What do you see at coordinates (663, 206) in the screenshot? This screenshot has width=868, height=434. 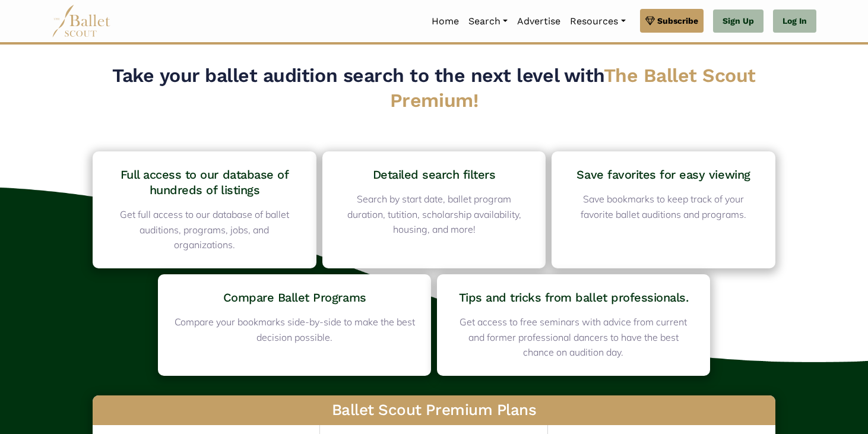 I see `p: Save bookmarks to keep track of your favorite ballet auditions and programs.` at bounding box center [663, 206].